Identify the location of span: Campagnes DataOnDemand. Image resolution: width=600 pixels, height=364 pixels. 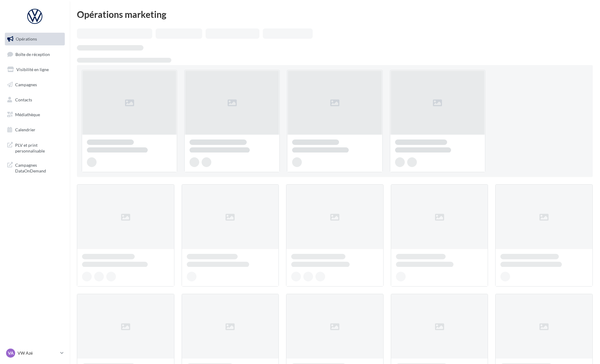
(39, 167).